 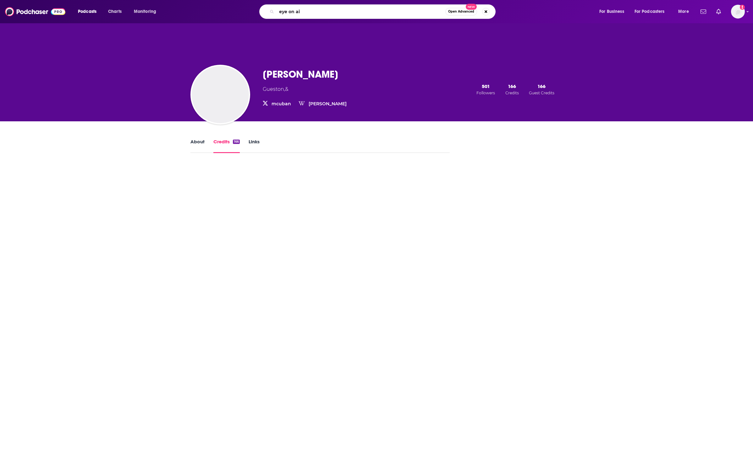 What do you see at coordinates (383, 12) in the screenshot?
I see `div: Search podcasts, credits, & more...` at bounding box center [383, 12].